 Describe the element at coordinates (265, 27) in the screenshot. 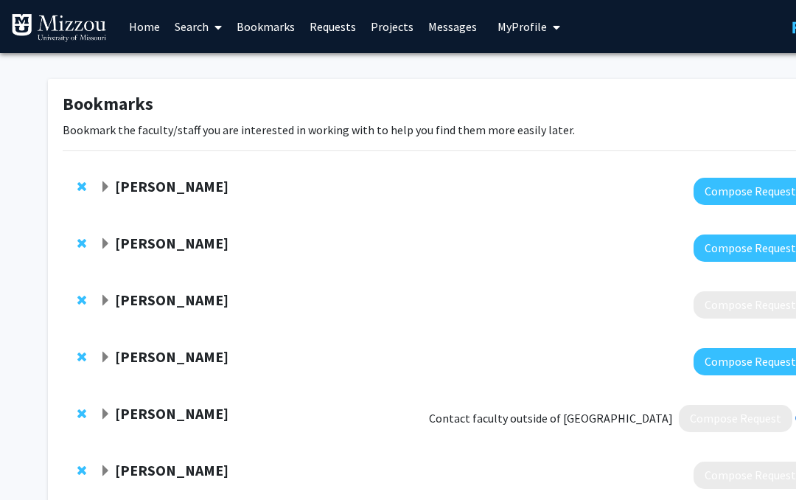

I see `a: Bookmarks` at that location.